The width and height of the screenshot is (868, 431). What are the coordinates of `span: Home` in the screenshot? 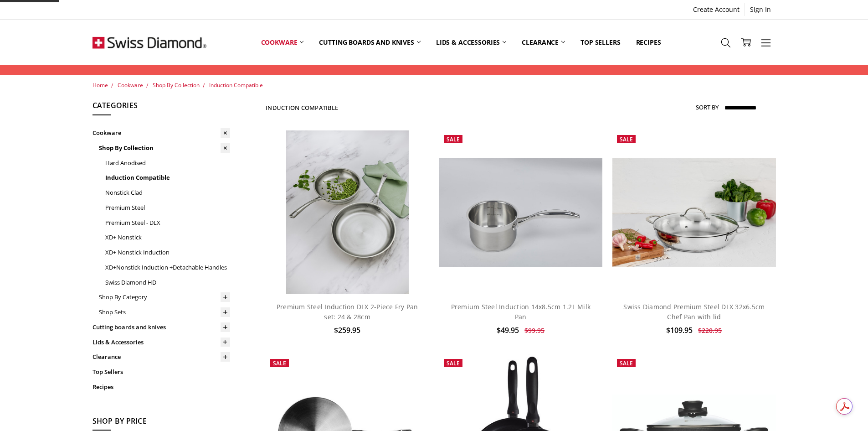 It's located at (101, 84).